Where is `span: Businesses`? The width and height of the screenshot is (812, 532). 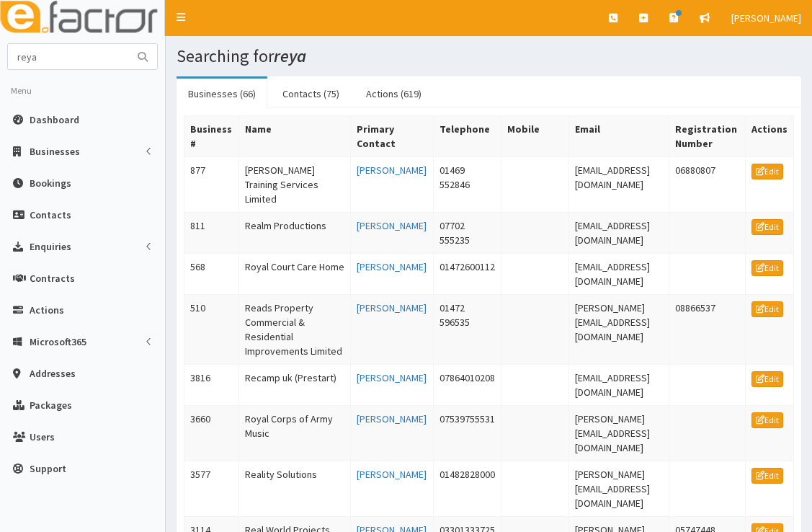 span: Businesses is located at coordinates (54, 152).